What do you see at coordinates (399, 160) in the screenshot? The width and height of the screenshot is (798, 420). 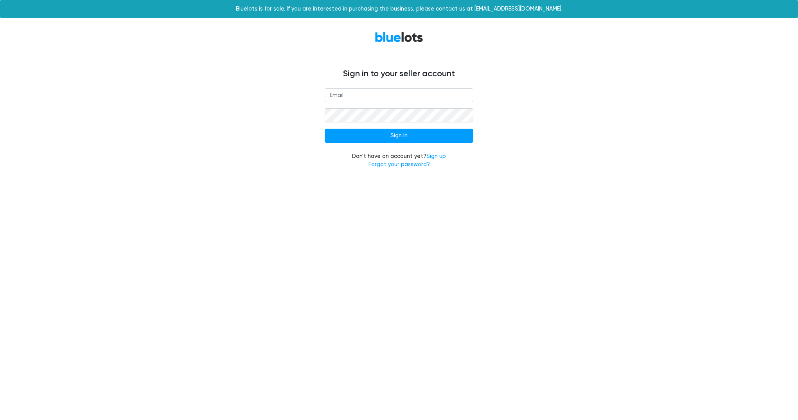 I see `div: Don't have an account yet?` at bounding box center [399, 160].